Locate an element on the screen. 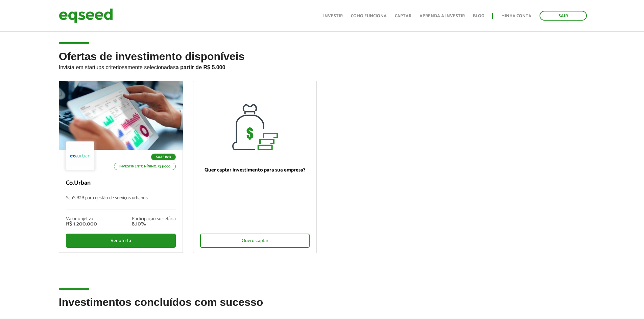 The height and width of the screenshot is (319, 644). div: 8,10% is located at coordinates (154, 224).